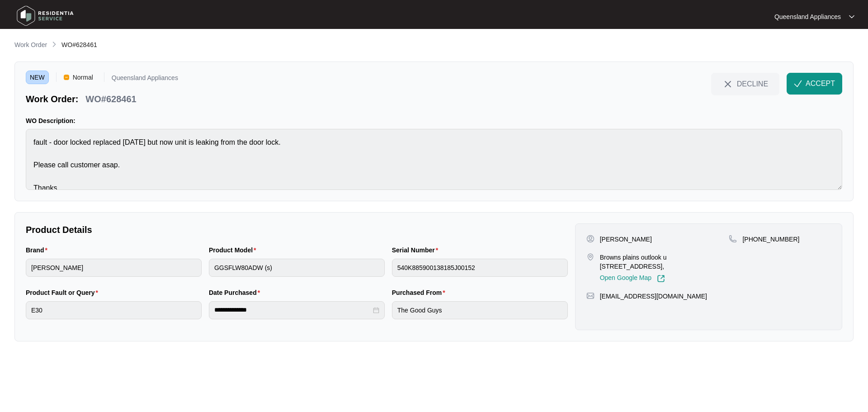  What do you see at coordinates (52, 99) in the screenshot?
I see `p: Work Order:` at bounding box center [52, 99].